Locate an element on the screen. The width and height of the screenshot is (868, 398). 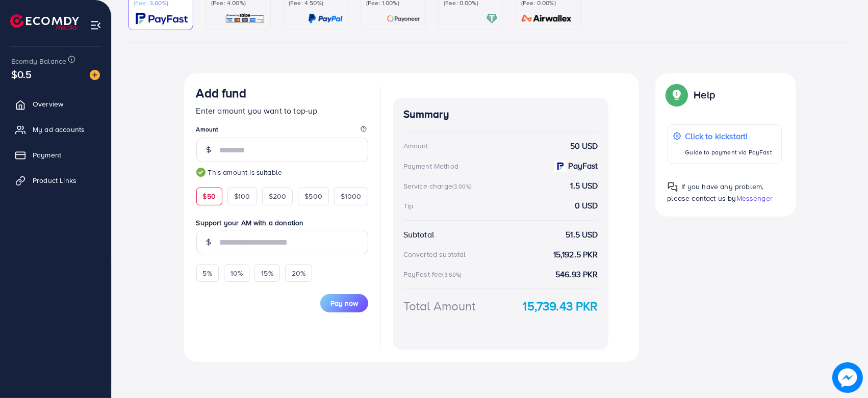
button: Pay now is located at coordinates (344, 304).